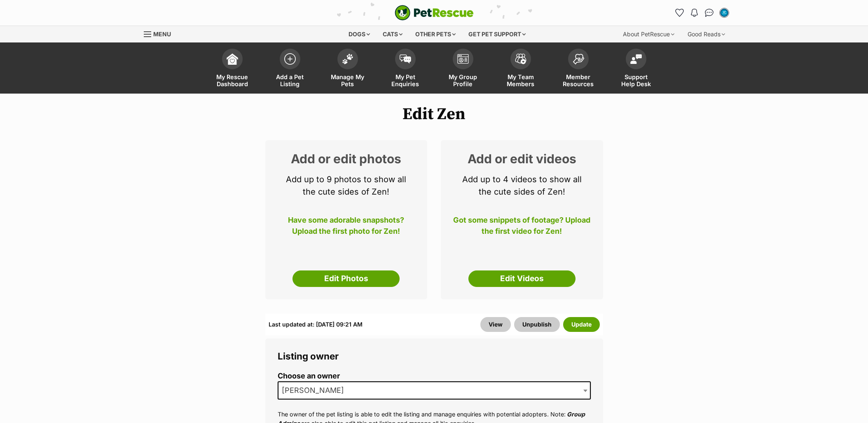  I want to click on a: Manage My Pets, so click(347, 69).